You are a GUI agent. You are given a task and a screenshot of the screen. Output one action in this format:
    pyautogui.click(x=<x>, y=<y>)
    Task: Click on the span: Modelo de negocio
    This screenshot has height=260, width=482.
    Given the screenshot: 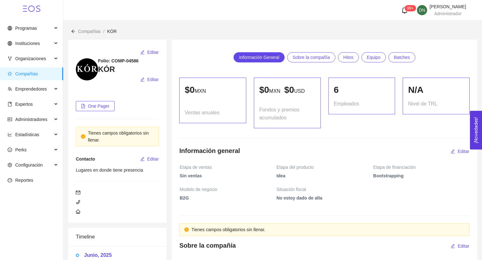 What is the action you would take?
    pyautogui.click(x=200, y=190)
    